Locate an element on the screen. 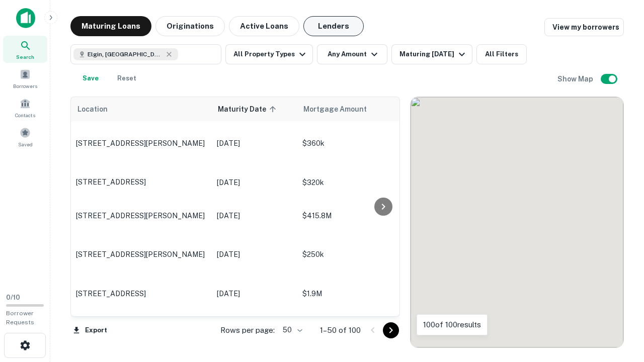 The image size is (644, 362). p: Rows per page: is located at coordinates (248, 330).